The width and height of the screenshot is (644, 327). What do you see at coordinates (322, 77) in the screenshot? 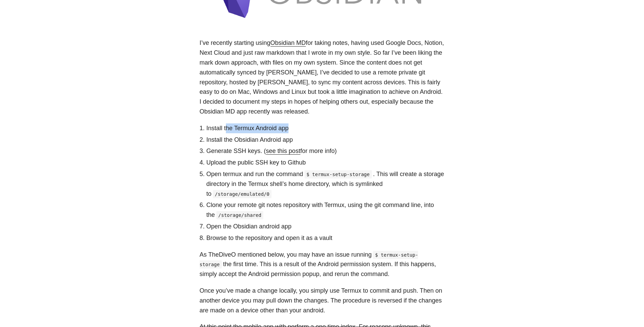
I see `p: I’ve recently starting using for taking notes, having used Google Docs, Notion, Next Cloud and ju...` at bounding box center [322, 77].